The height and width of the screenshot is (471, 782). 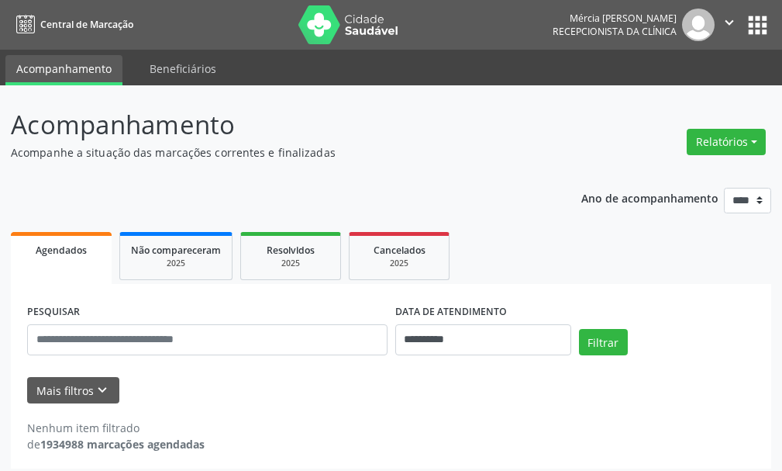 I want to click on a: Beneficiários, so click(x=183, y=68).